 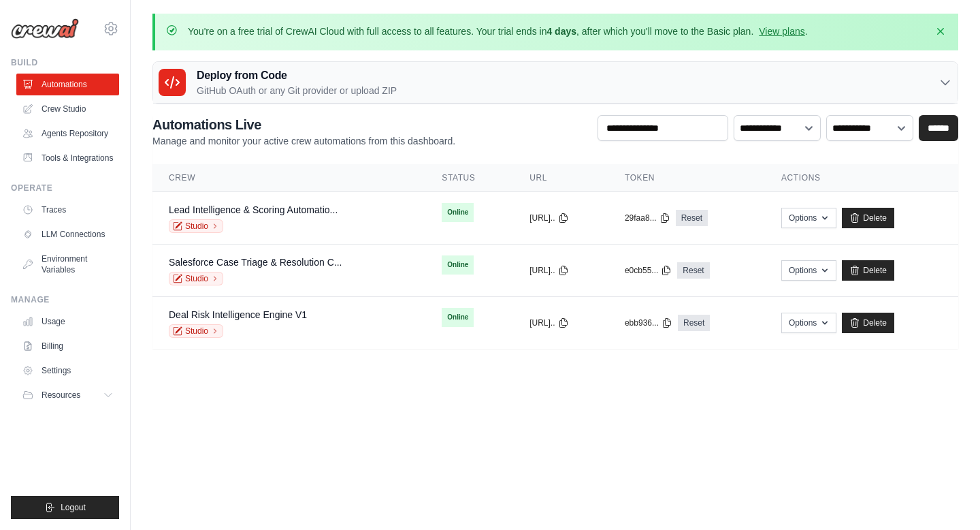 What do you see at coordinates (297, 75) in the screenshot?
I see `h3: Deploy from Code` at bounding box center [297, 75].